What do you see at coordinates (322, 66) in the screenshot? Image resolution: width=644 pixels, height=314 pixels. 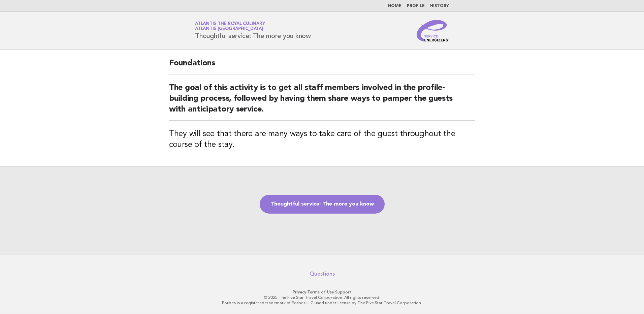 I see `h2: Foundations` at bounding box center [322, 66].